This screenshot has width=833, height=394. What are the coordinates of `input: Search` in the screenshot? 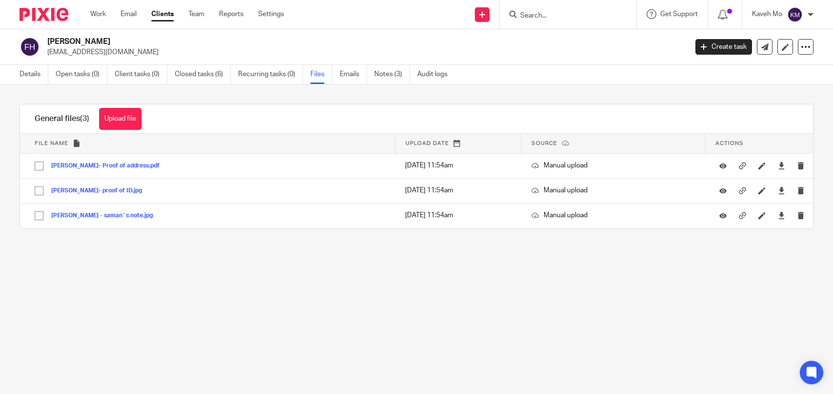 It's located at (563, 16).